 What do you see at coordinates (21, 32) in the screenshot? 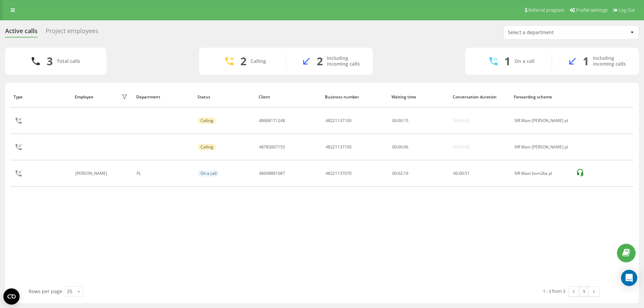
I see `div: Active calls` at bounding box center [21, 32].